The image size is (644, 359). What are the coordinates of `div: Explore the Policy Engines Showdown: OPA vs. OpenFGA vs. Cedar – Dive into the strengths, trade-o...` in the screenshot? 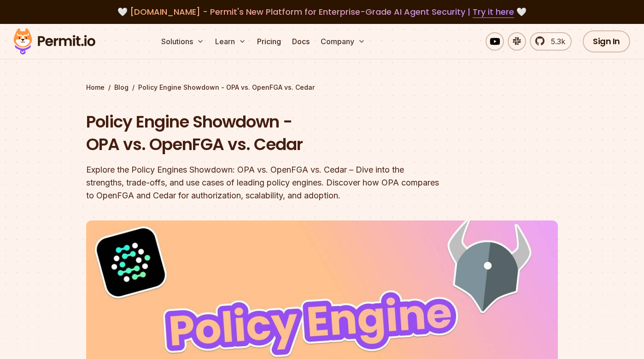 It's located at (263, 182).